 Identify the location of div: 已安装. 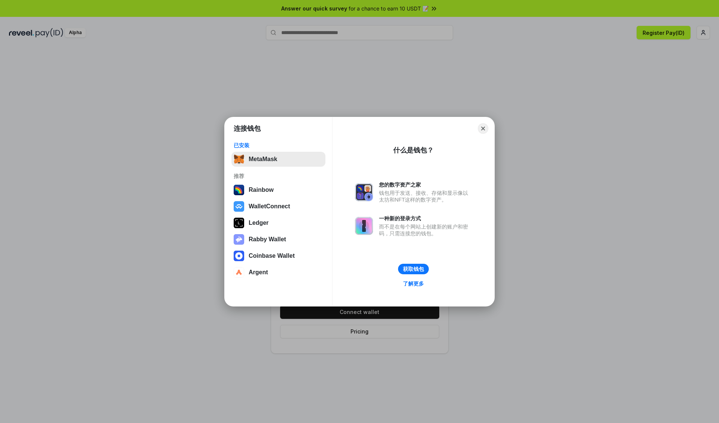
(278, 145).